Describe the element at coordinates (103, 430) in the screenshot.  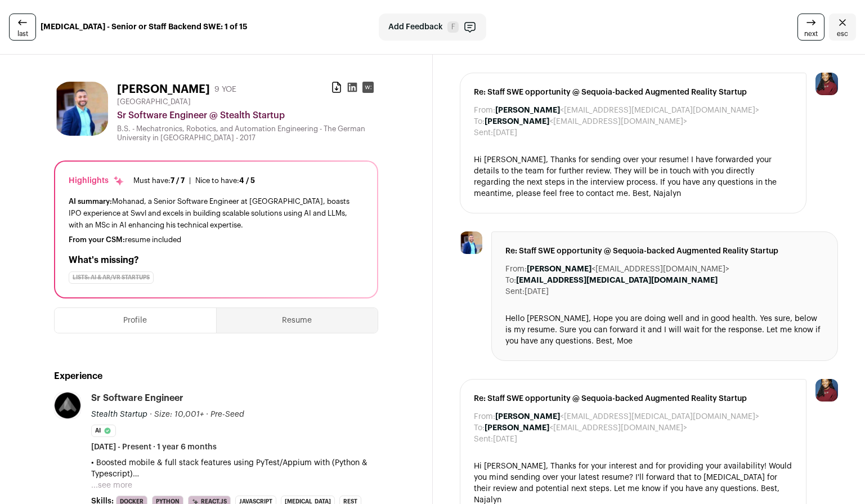
I see `li: AI` at that location.